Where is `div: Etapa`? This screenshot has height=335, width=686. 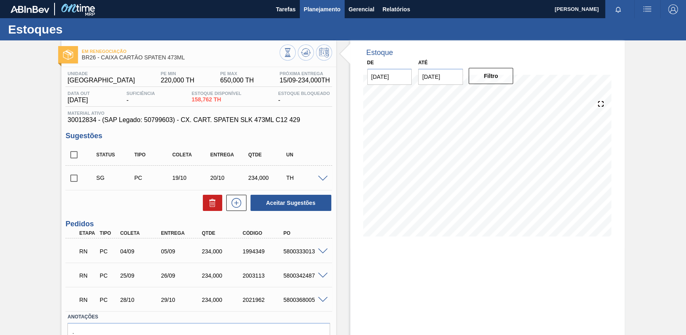
div: Etapa is located at coordinates (87, 233).